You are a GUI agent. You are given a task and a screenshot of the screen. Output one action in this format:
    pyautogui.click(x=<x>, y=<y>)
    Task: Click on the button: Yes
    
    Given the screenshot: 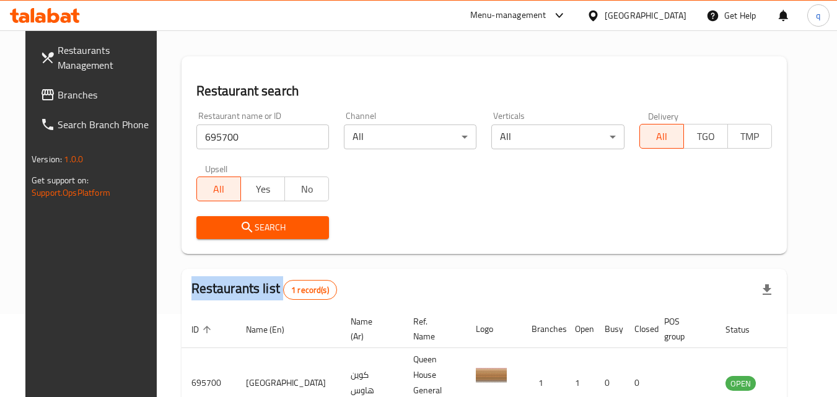 What is the action you would take?
    pyautogui.click(x=263, y=189)
    